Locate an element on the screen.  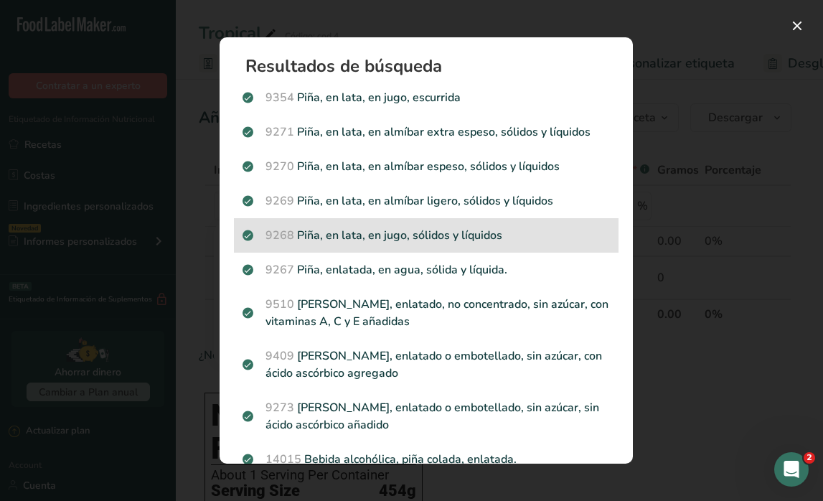
span: 14015 is located at coordinates (283, 459).